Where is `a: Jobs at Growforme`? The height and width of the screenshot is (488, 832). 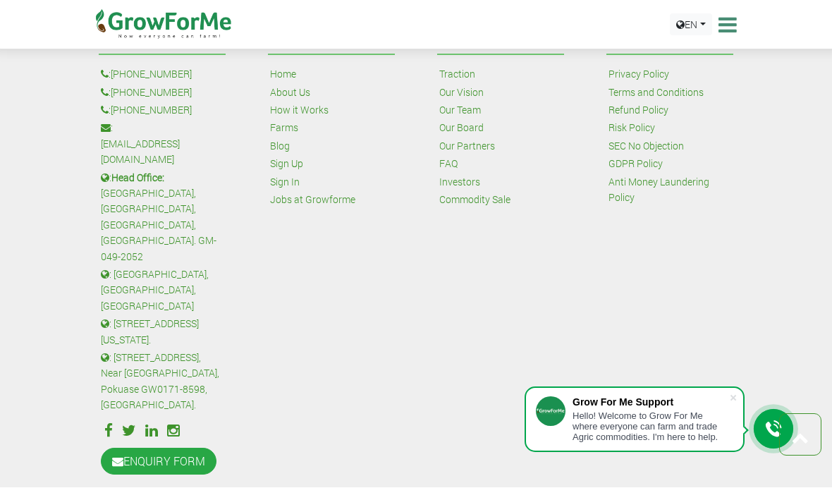
a: Jobs at Growforme is located at coordinates (313, 200).